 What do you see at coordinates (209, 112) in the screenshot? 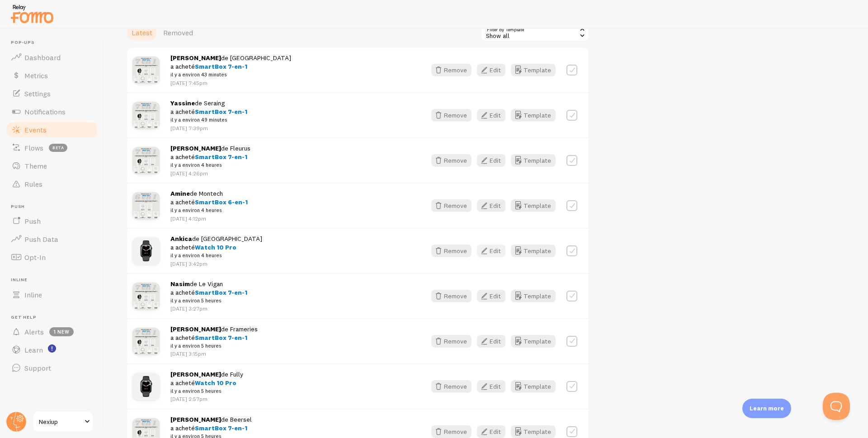
I see `span: de Seraing a acheté` at bounding box center [209, 112].